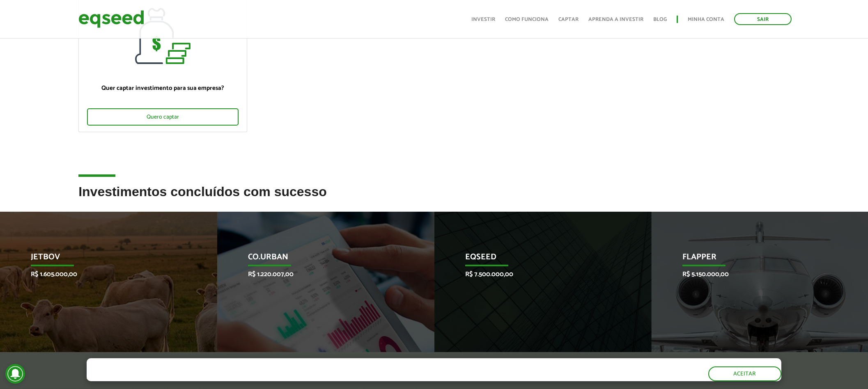 This screenshot has width=868, height=389. Describe the element at coordinates (537, 274) in the screenshot. I see `p: R$ 7.500.000,00` at that location.